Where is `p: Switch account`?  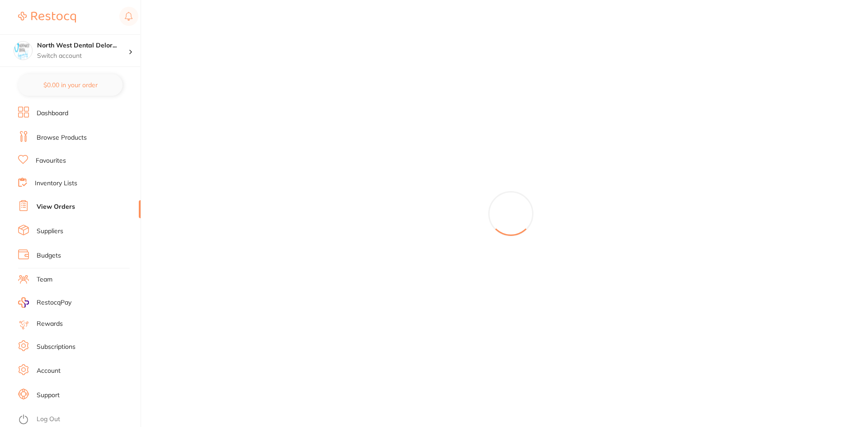
p: Switch account is located at coordinates (82, 56).